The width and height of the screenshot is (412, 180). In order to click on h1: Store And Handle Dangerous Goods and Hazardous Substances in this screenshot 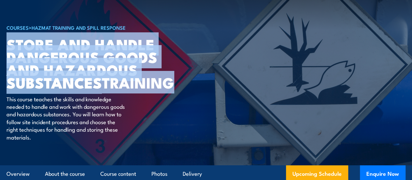, I will do `click(87, 63)`.